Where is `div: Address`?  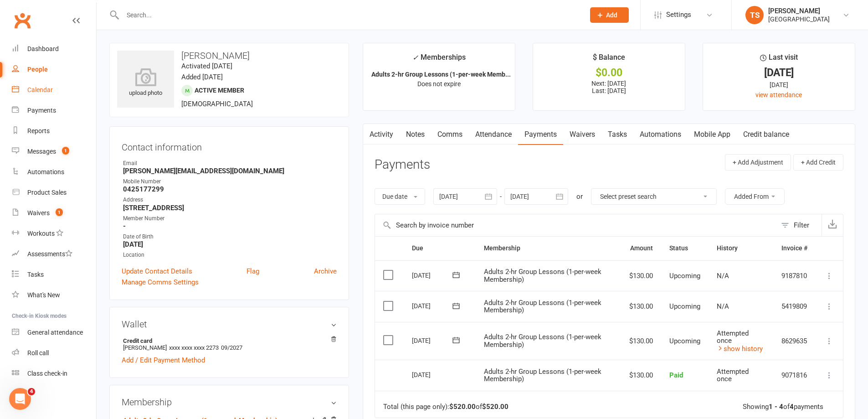 div: Address is located at coordinates (230, 200).